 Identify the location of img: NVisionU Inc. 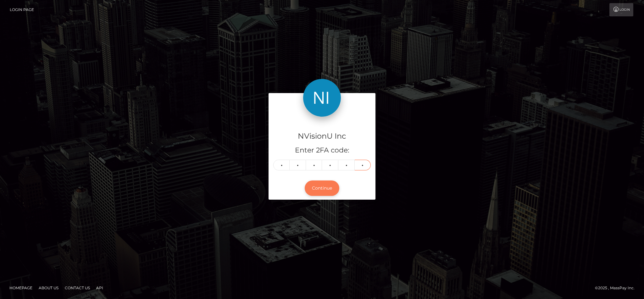
(322, 98).